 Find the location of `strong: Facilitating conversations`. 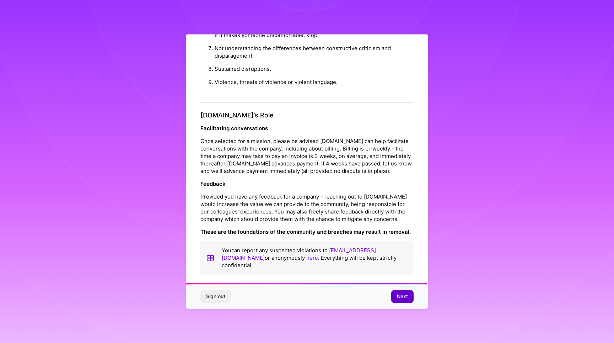

strong: Facilitating conversations is located at coordinates (234, 128).